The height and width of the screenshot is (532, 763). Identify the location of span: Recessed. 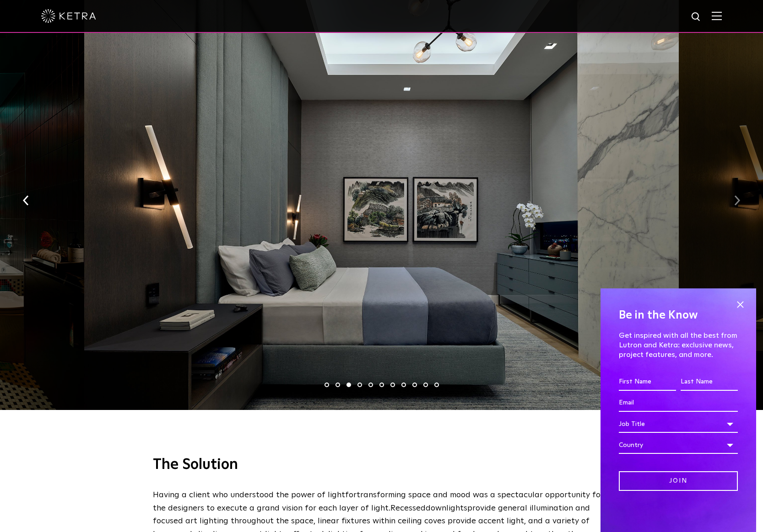
(408, 508).